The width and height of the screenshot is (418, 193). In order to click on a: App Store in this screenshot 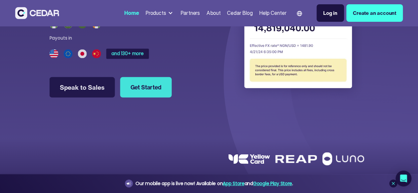, I will do `click(233, 184)`.